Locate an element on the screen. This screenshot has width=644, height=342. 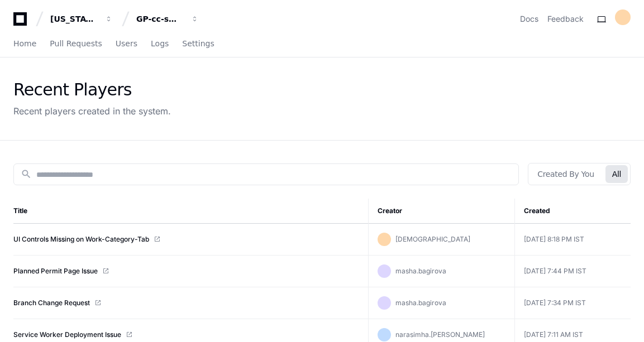
button: Feedback is located at coordinates (565, 19).